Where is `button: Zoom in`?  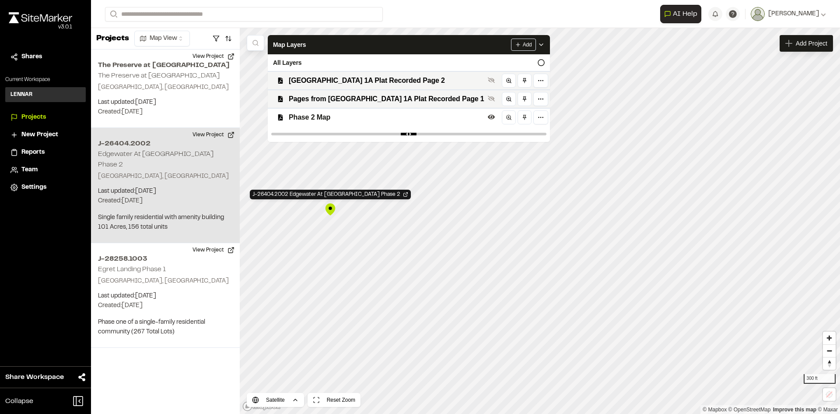
button: Zoom in is located at coordinates (829, 337).